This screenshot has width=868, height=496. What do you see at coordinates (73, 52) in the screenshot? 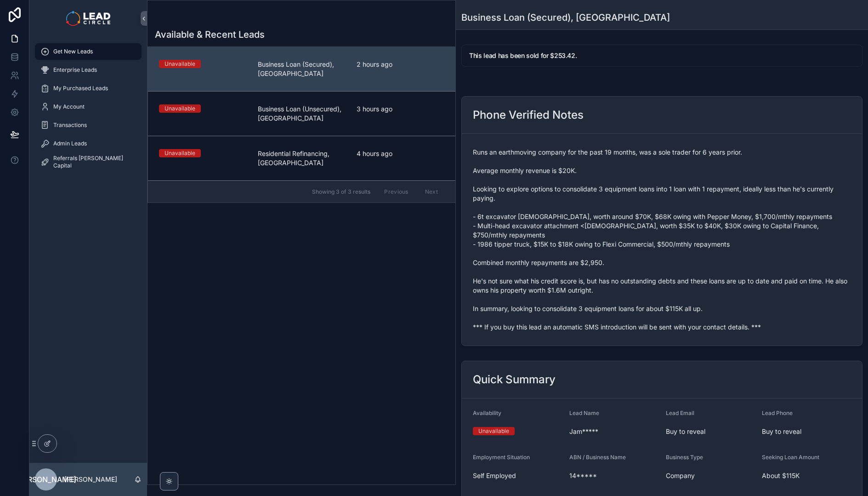
I see `span: Get New Leads` at bounding box center [73, 52].